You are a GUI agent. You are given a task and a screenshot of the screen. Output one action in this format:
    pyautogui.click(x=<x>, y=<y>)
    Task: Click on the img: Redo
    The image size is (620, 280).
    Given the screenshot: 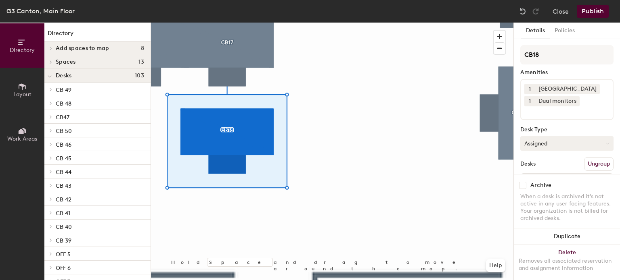 What is the action you would take?
    pyautogui.click(x=536, y=11)
    